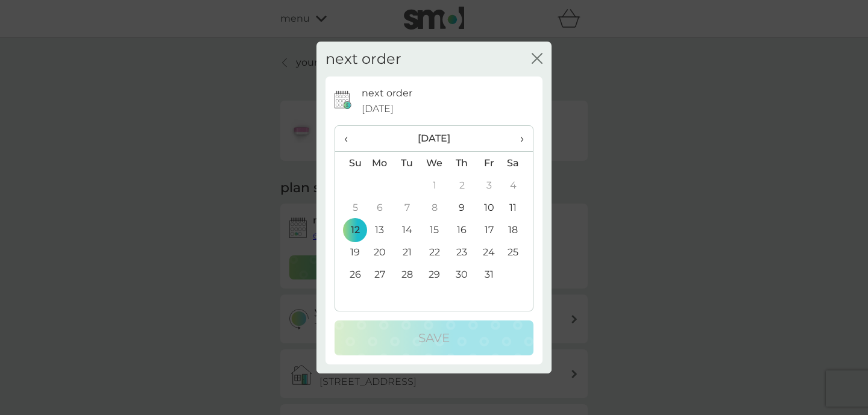  What do you see at coordinates (461, 163) in the screenshot?
I see `th: Th` at bounding box center [461, 163].